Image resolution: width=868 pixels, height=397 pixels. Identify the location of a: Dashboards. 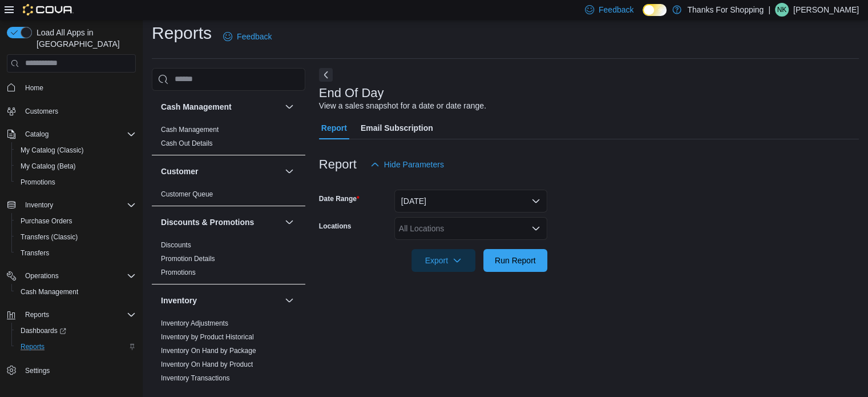
(43, 330).